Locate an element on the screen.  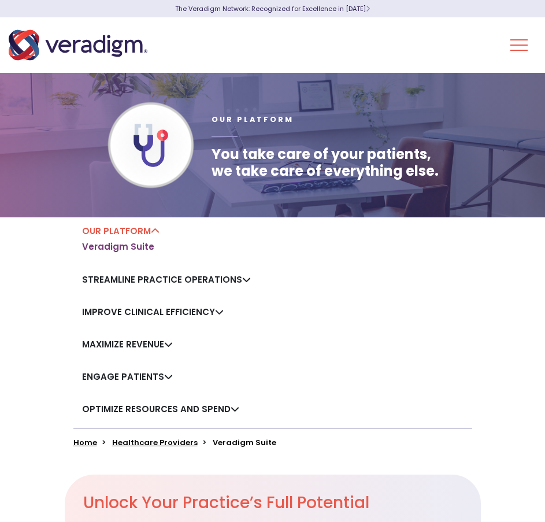
a: Streamline Practice Operations is located at coordinates (166, 279).